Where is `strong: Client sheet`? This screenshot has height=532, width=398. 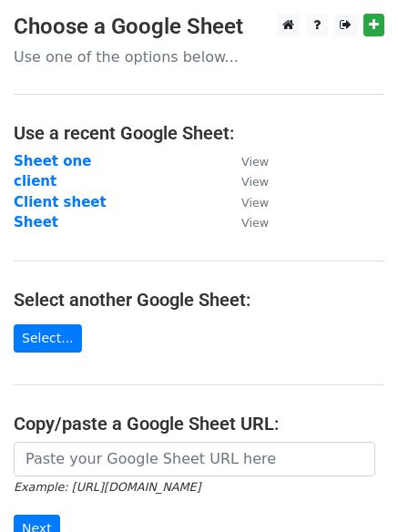 strong: Client sheet is located at coordinates (60, 202).